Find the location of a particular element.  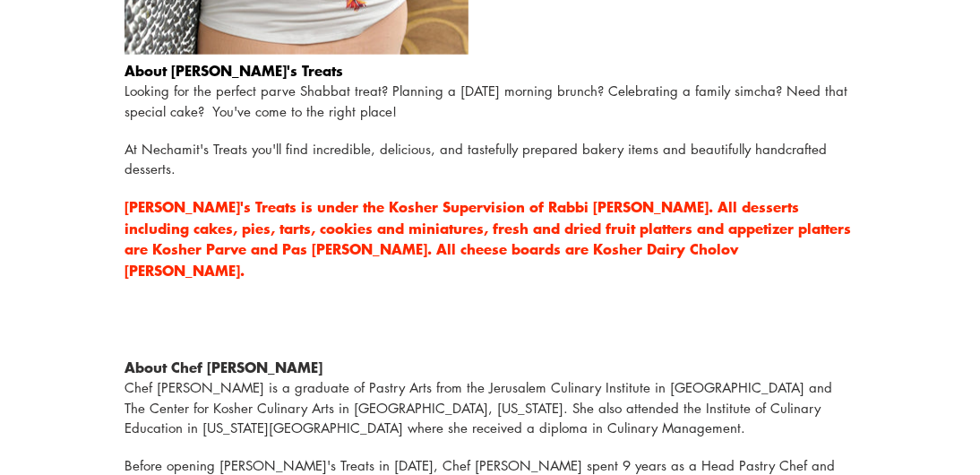

p: At Nechamit's Treats you'll find incredible, delicious, and tastefully prepared bakery items and ... is located at coordinates (489, 158).